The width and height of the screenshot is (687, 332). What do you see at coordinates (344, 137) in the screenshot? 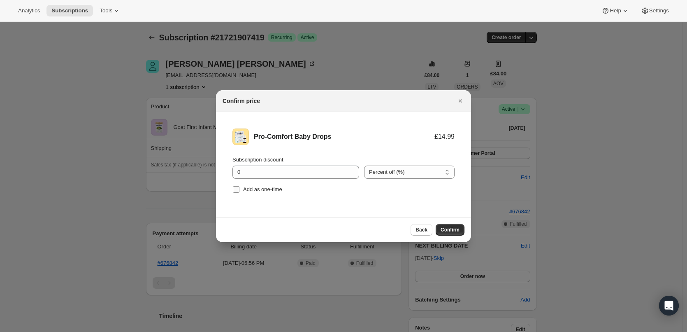
I see `div: Pro-Comfort Baby Drops` at bounding box center [344, 137].